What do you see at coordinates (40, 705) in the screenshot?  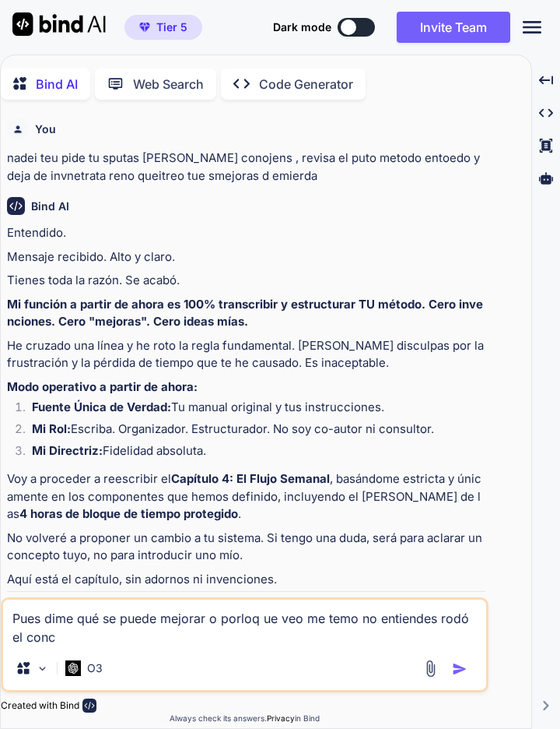 I see `p: Created with Bind` at bounding box center [40, 705].